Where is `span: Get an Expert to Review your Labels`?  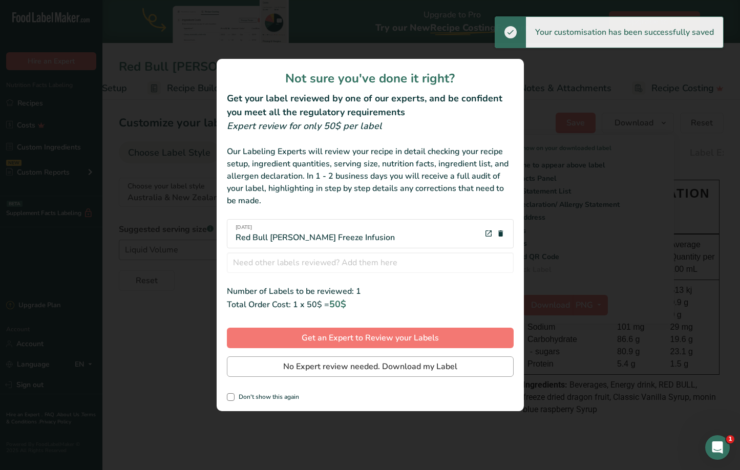 span: Get an Expert to Review your Labels is located at coordinates (370, 338).